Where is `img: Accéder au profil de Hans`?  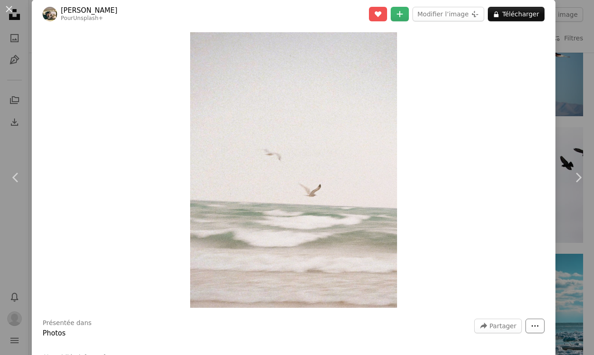
img: Accéder au profil de Hans is located at coordinates (50, 14).